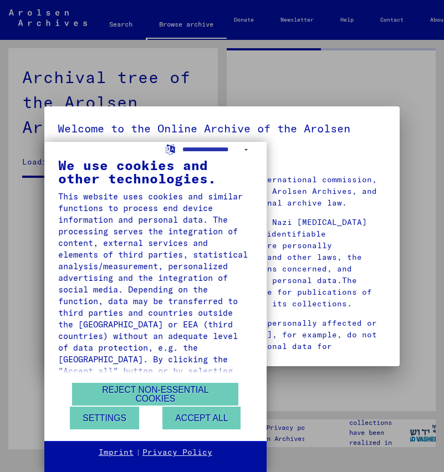 The height and width of the screenshot is (472, 444). Describe the element at coordinates (104, 418) in the screenshot. I see `button: Settings` at that location.